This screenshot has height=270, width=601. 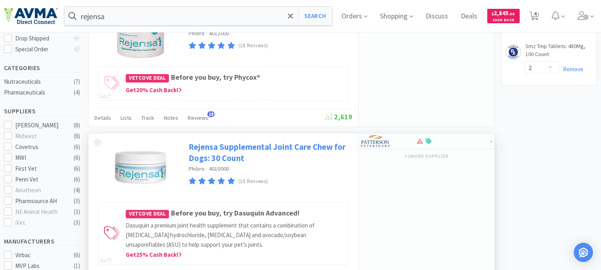 I want to click on div: First Vet, so click(x=40, y=169).